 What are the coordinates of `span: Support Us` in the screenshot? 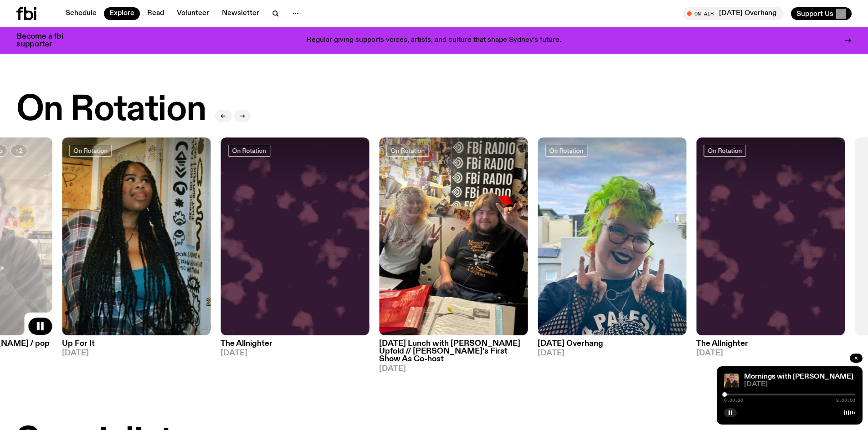 It's located at (815, 13).